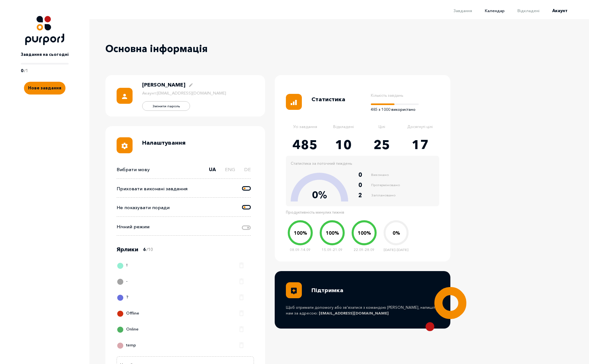  I want to click on div: temp, so click(127, 347).